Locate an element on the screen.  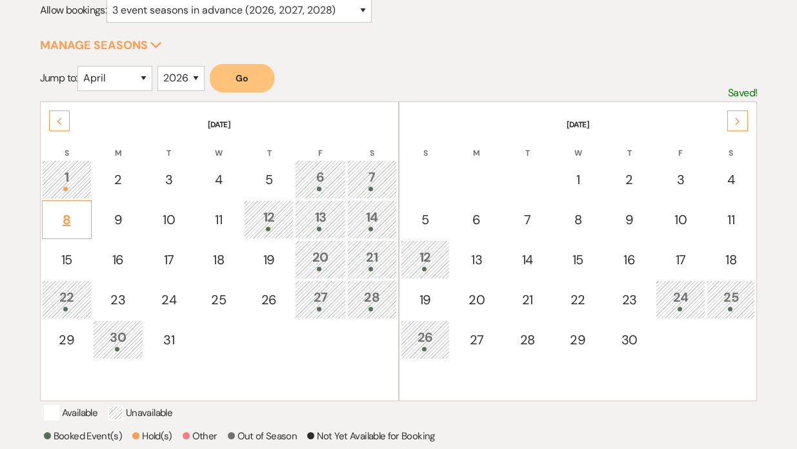
button: Go is located at coordinates (242, 78).